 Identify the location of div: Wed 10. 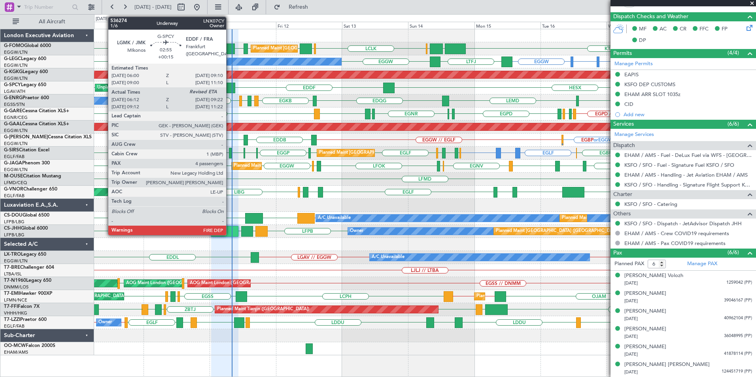
(176, 25).